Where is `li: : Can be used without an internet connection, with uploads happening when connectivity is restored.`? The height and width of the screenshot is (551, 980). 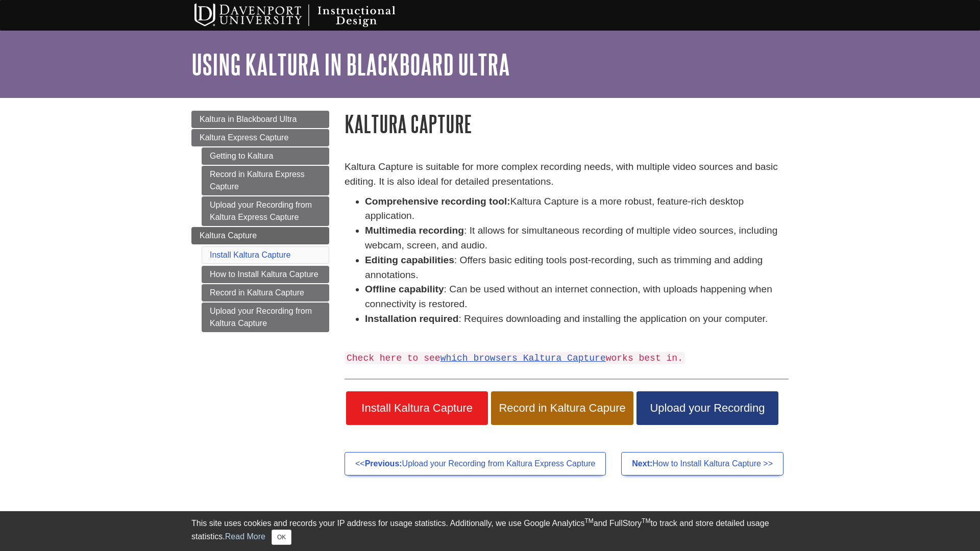
li: : Can be used without an internet connection, with uploads happening when connectivity is restored. is located at coordinates (577, 297).